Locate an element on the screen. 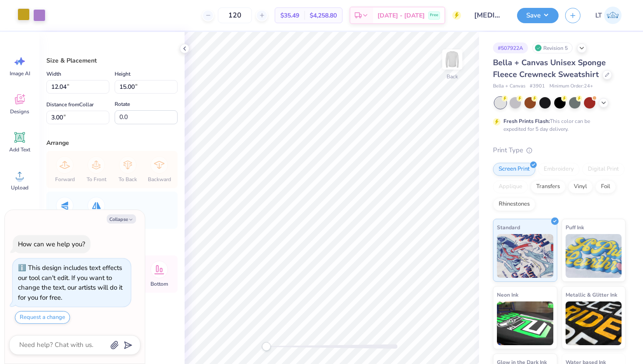  img: Neon Ink is located at coordinates (525, 324).